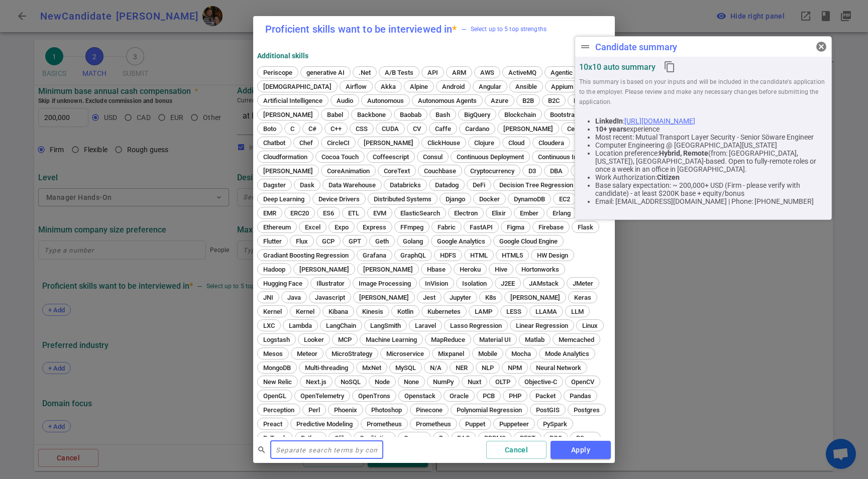  What do you see at coordinates (284, 199) in the screenshot?
I see `span: Deep Learning` at bounding box center [284, 199].